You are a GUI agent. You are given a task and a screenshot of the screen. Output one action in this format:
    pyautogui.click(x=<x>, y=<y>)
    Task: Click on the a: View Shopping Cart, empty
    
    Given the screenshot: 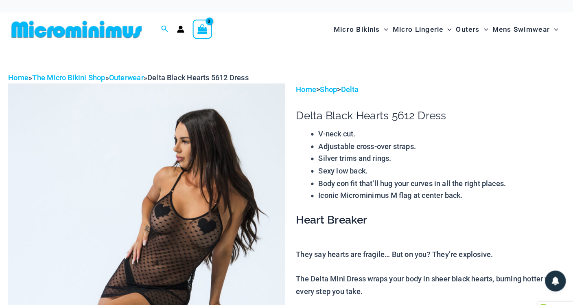 What is the action you would take?
    pyautogui.click(x=206, y=28)
    